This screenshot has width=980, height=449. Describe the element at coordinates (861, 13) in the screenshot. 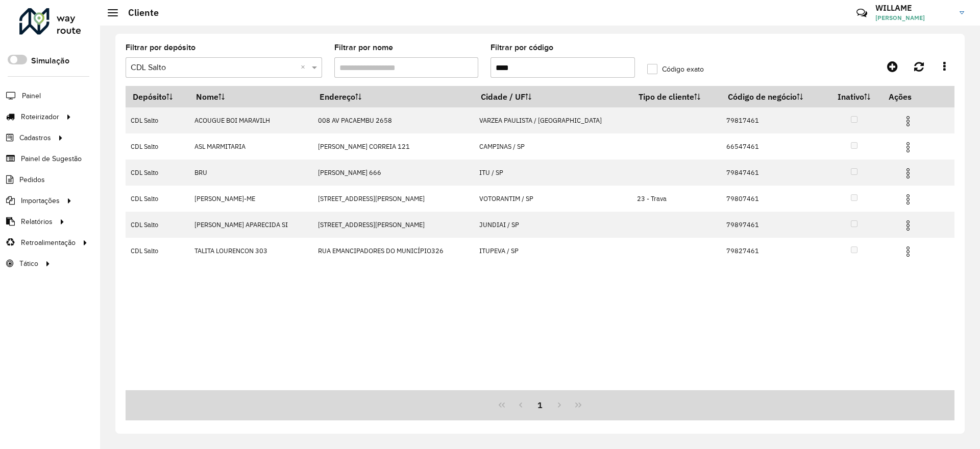

I see `a: Contato Rápido` at that location.